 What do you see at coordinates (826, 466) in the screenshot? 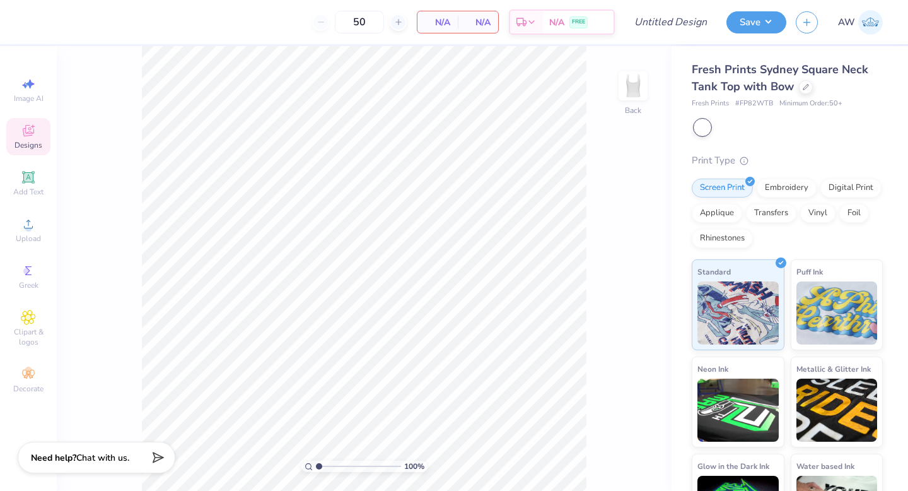
I see `span: Water based Ink` at bounding box center [826, 466].